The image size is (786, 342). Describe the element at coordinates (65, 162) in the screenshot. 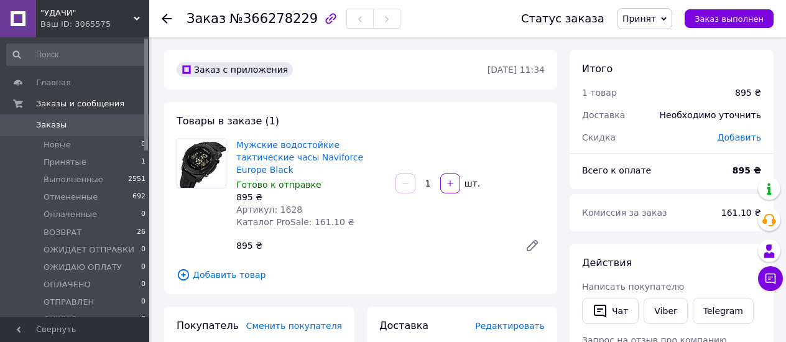

I see `span: Принятые` at that location.